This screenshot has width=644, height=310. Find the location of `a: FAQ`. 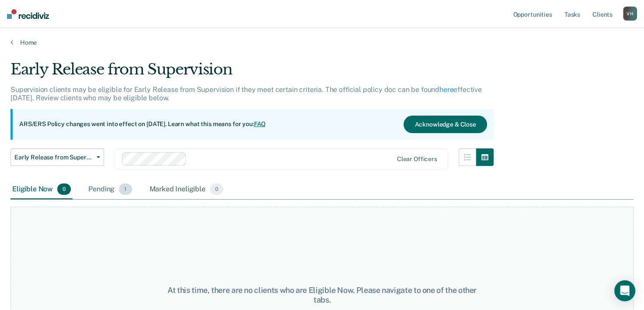

a: FAQ is located at coordinates (260, 124).